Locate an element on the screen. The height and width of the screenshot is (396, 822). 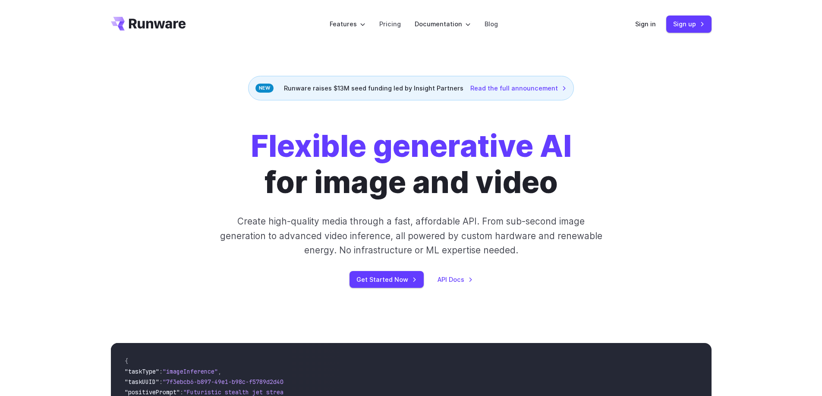
p: Create high-quality media through a fast, affordable API. From sub-second image generation to adv... is located at coordinates (411, 236).